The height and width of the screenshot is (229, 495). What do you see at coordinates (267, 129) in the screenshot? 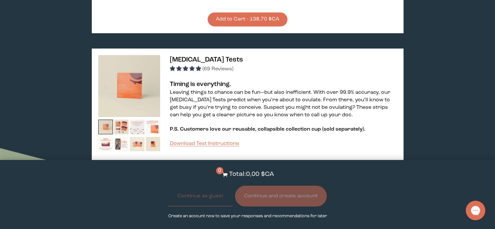
I see `span: P.S. Customers love our reusable, collapsible collection cup (sold separately)` at bounding box center [267, 129].